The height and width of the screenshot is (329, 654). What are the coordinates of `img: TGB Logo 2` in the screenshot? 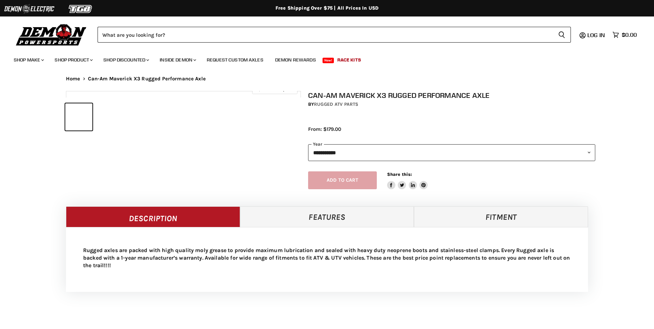 It's located at (81, 9).